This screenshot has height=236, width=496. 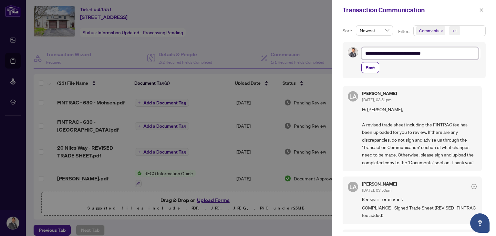 I want to click on img: Profile Icon, so click(x=353, y=52).